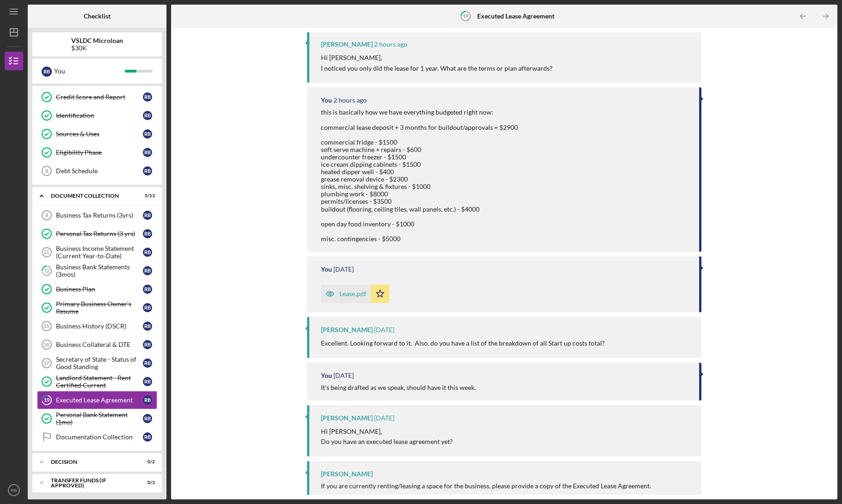  What do you see at coordinates (486, 487) in the screenshot?
I see `div: If you are currently renting/leasing a space for the business, please provide a copy of the Execu...` at bounding box center [486, 487].